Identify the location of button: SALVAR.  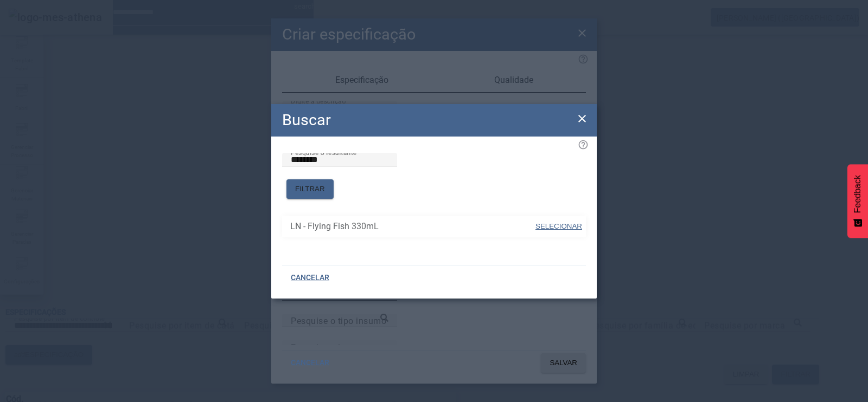
(563, 363).